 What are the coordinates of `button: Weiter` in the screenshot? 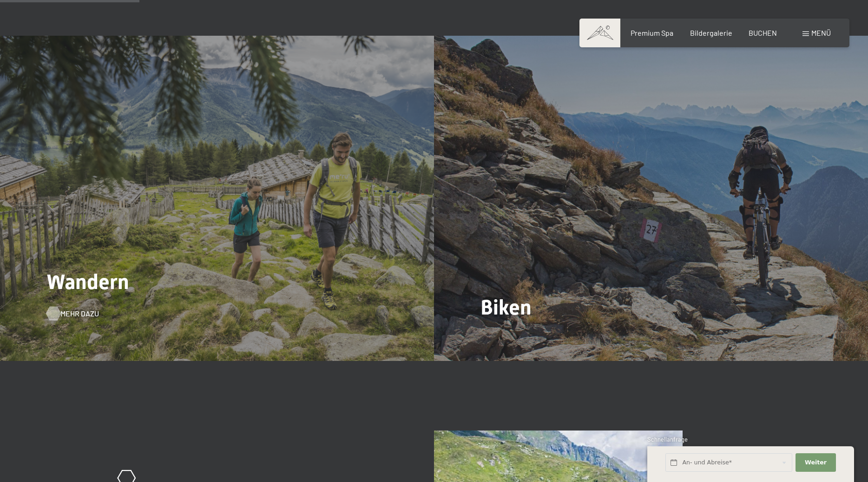 It's located at (815, 463).